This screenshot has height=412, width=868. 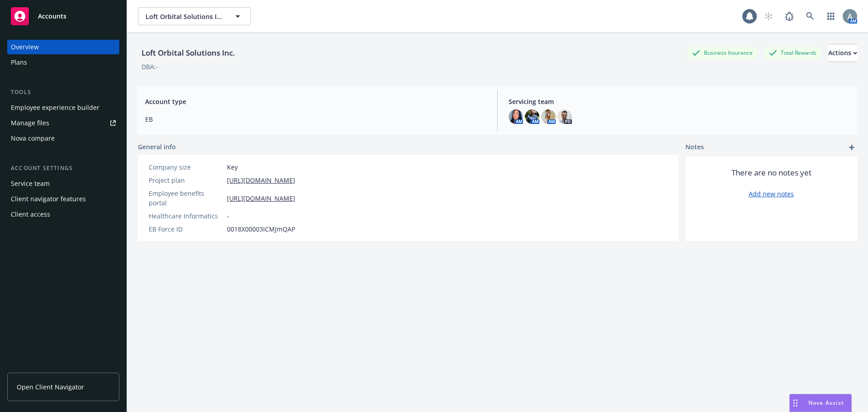 I want to click on div: Employee benefits portal, so click(x=186, y=198).